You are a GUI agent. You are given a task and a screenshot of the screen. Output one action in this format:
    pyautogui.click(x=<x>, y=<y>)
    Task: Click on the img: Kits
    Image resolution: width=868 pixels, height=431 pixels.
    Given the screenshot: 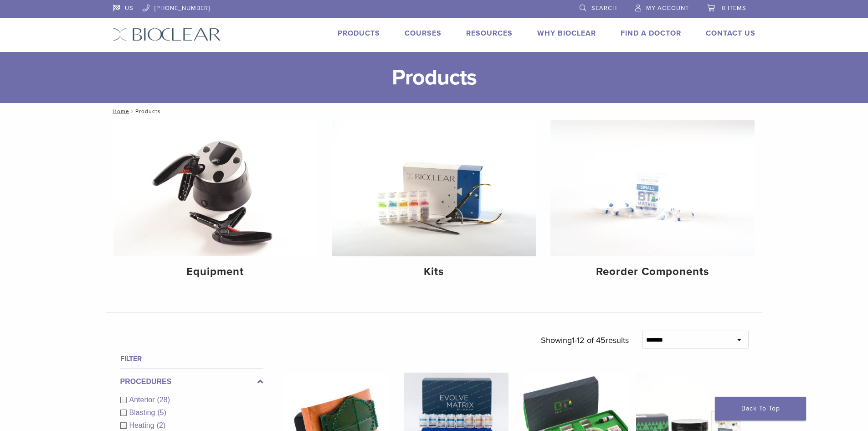 What is the action you would take?
    pyautogui.click(x=434, y=188)
    